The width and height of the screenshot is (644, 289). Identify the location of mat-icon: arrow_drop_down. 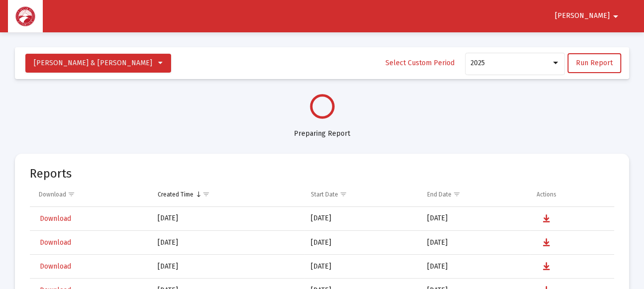
(616, 17).